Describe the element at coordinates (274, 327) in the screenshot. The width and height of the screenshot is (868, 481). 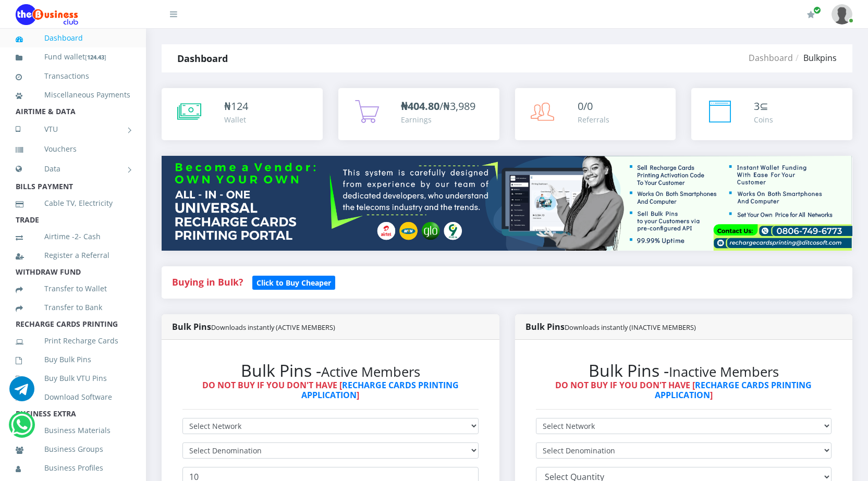
I see `small: Downloads instantly (ACTIVE MEMBERS)` at that location.